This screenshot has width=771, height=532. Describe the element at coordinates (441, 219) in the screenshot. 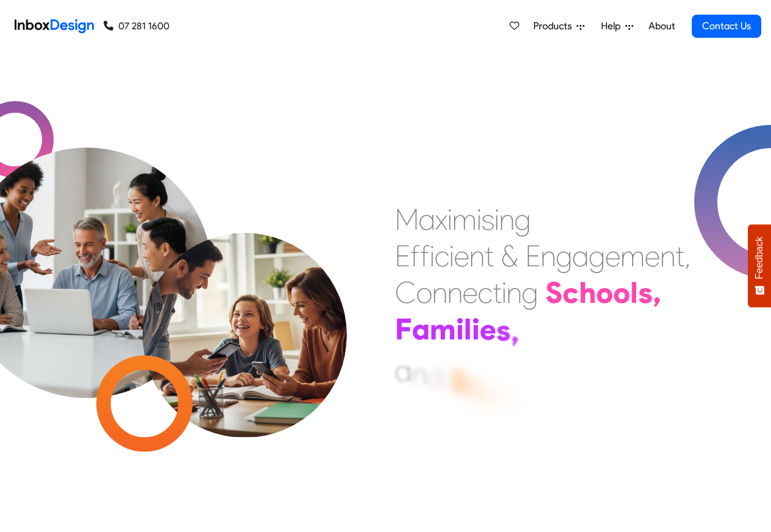

I see `div: x` at that location.